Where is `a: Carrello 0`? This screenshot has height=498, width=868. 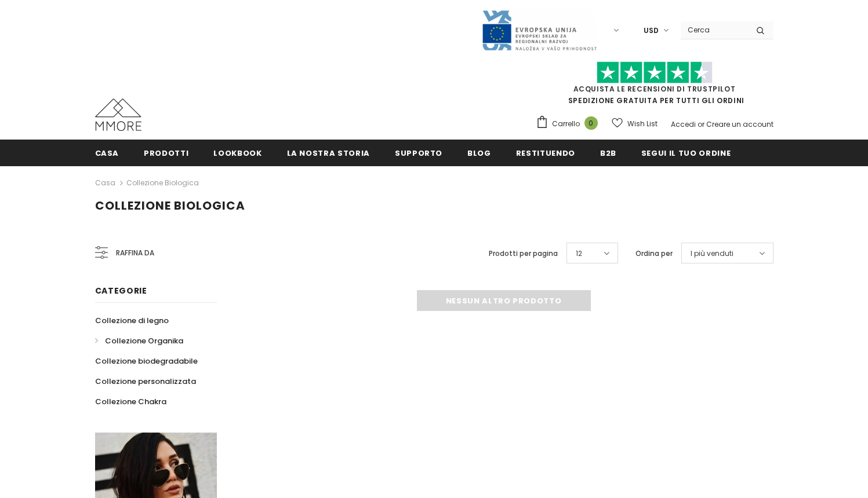 a: Carrello 0 is located at coordinates (570, 124).